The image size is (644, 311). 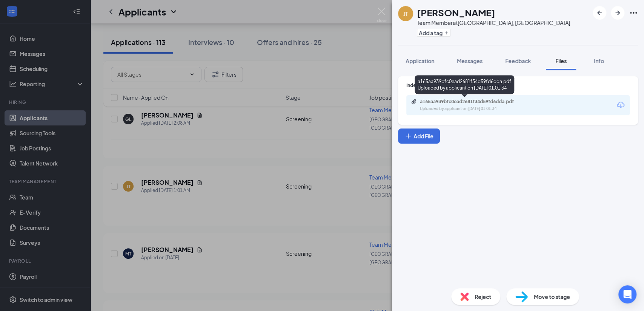 I want to click on svg: Paperclip, so click(x=414, y=102).